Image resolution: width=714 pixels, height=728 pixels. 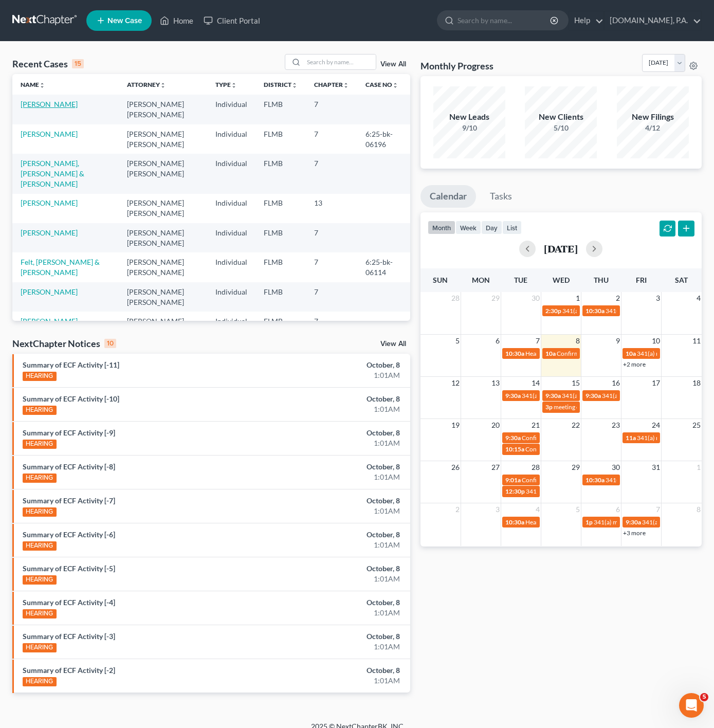 What do you see at coordinates (440, 280) in the screenshot?
I see `span: Sun` at bounding box center [440, 280].